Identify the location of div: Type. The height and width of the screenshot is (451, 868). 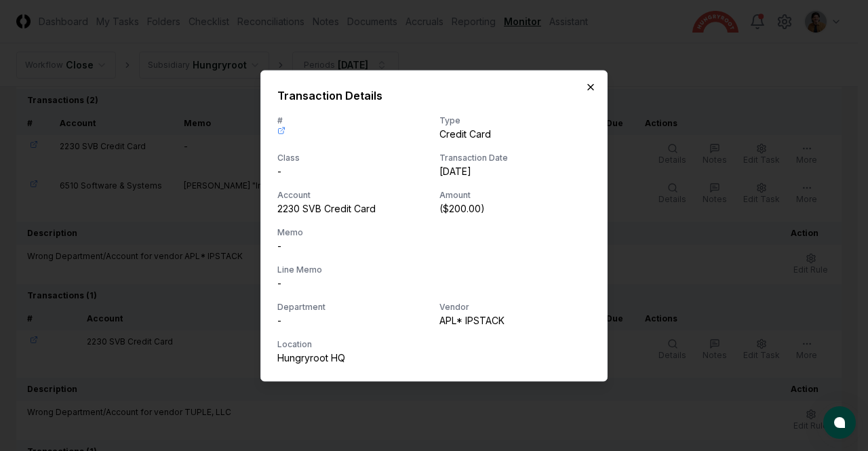
(515, 120).